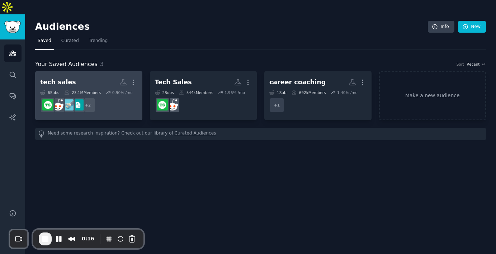 Image resolution: width=496 pixels, height=254 pixels. What do you see at coordinates (309, 93) in the screenshot?
I see `div: 692k Members` at bounding box center [309, 93].